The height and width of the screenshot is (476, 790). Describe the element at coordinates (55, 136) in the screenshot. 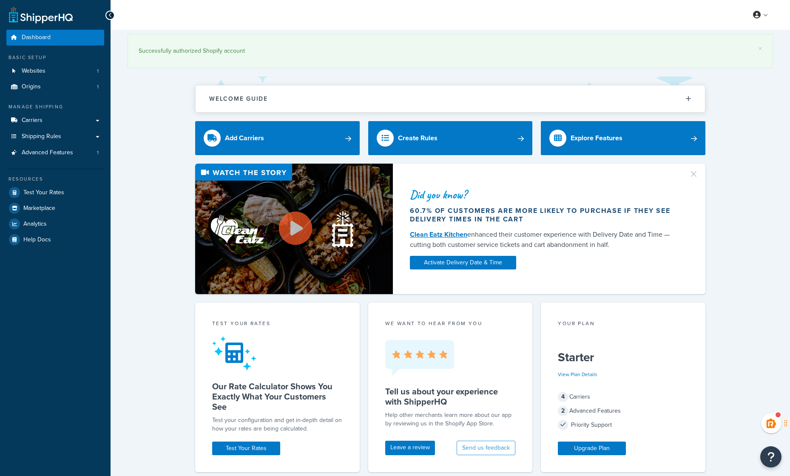

I see `li: Shipping Rules` at that location.